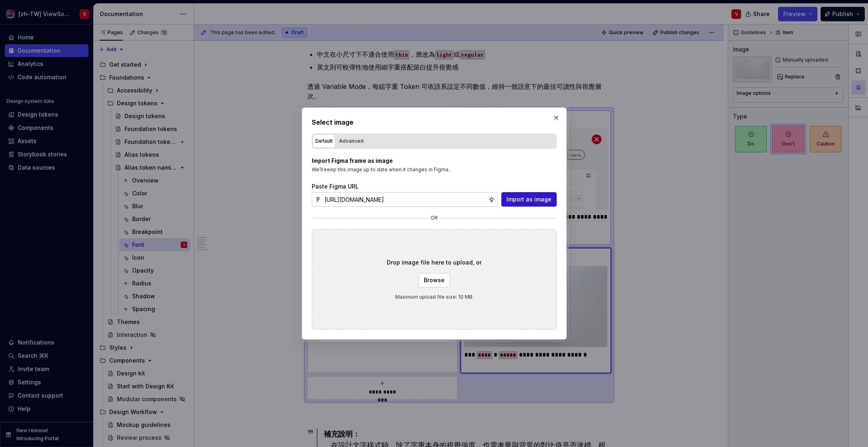  I want to click on label: Paste Figma URL, so click(335, 186).